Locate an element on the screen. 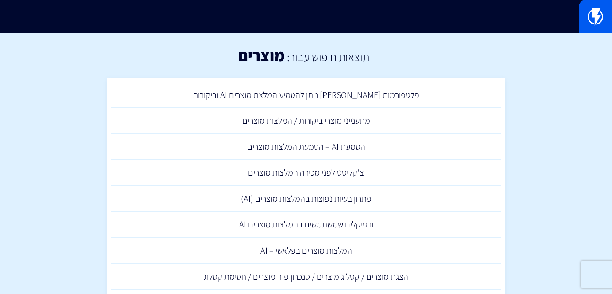 The width and height of the screenshot is (612, 294). a: הצגת מוצרים / קטלוג מוצרים / סנכרון פיד מוצרים / חסימת קטלוג is located at coordinates (306, 276).